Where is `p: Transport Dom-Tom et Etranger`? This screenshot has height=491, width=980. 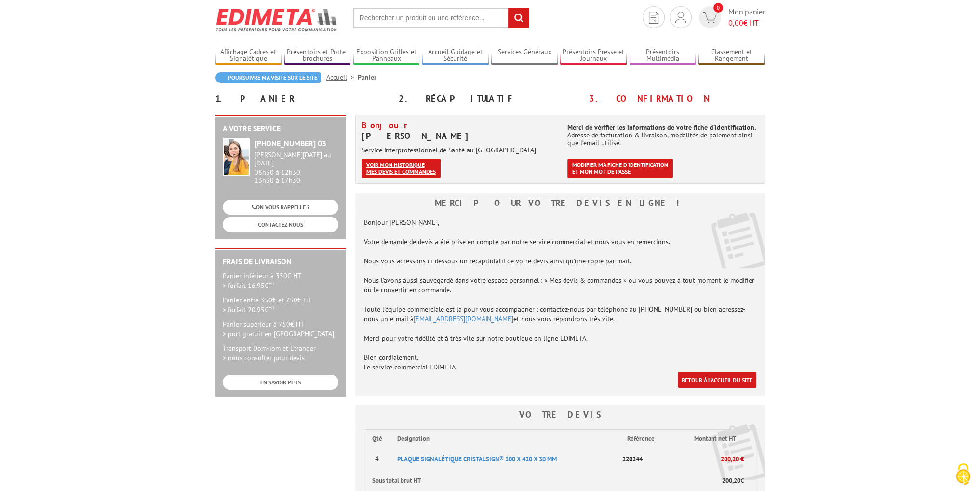 p: Transport Dom-Tom et Etranger is located at coordinates (281, 353).